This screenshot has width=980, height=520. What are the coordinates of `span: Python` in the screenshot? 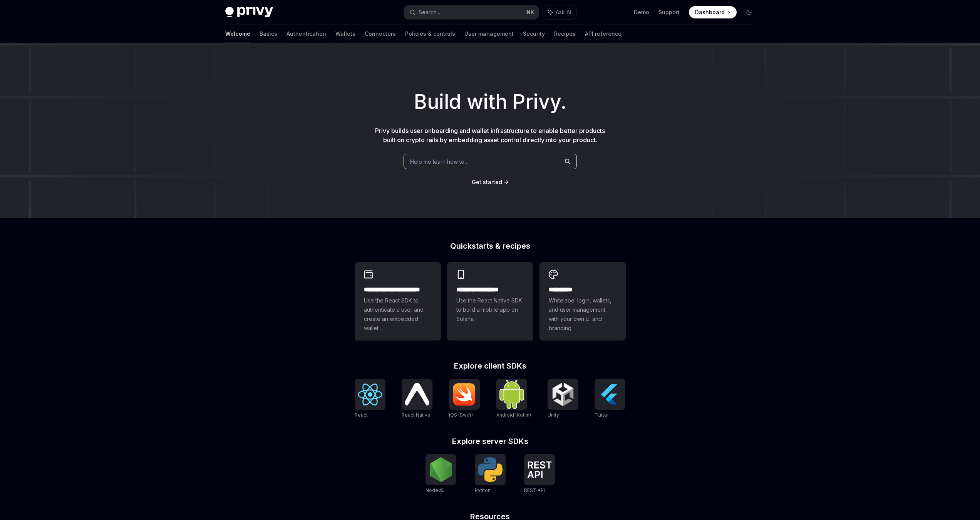 It's located at (483, 490).